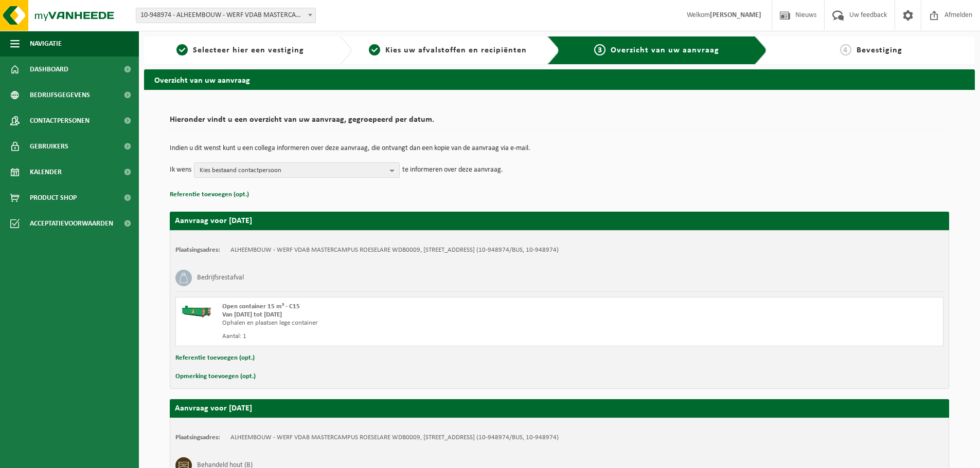  Describe the element at coordinates (248, 50) in the screenshot. I see `span: Selecteer hier een vestiging` at that location.